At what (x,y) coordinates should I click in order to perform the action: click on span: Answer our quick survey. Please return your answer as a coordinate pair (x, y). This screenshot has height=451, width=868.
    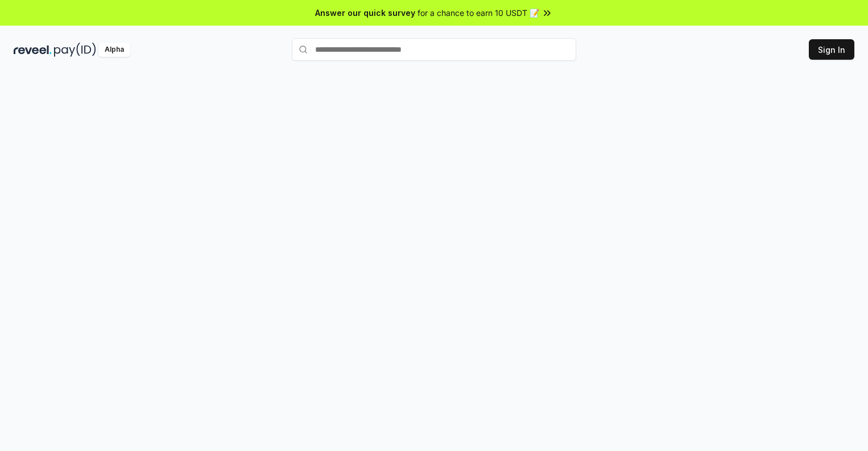
    Looking at the image, I should click on (365, 13).